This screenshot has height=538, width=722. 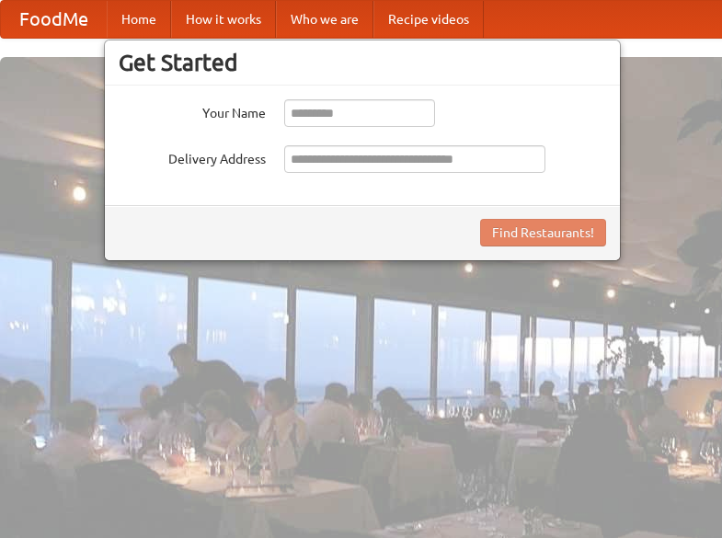 I want to click on a: Home, so click(x=139, y=19).